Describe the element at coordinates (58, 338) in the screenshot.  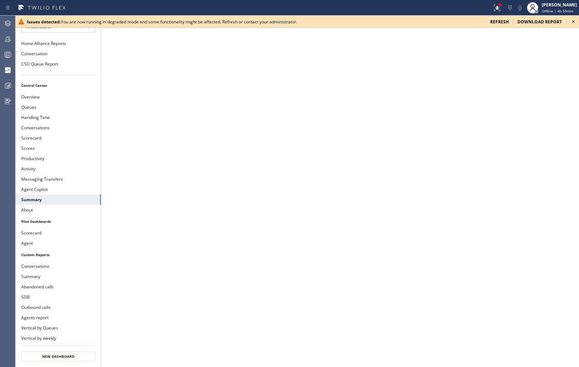
I see `button: Vertical by weekly` at that location.